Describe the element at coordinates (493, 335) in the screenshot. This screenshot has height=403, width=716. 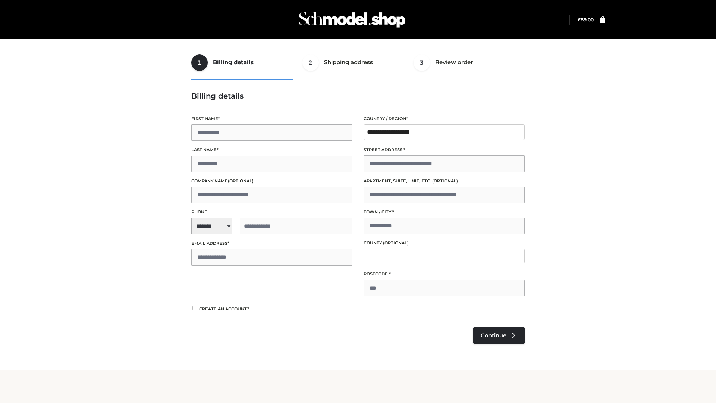
I see `span: Continue` at that location.